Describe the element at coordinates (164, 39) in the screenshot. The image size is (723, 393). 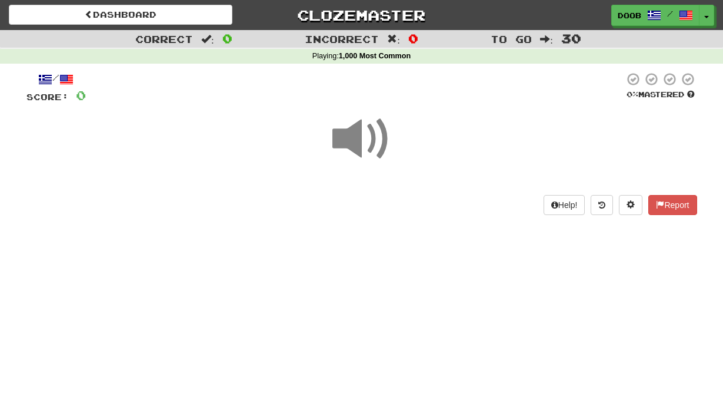
I see `span: Correct` at that location.